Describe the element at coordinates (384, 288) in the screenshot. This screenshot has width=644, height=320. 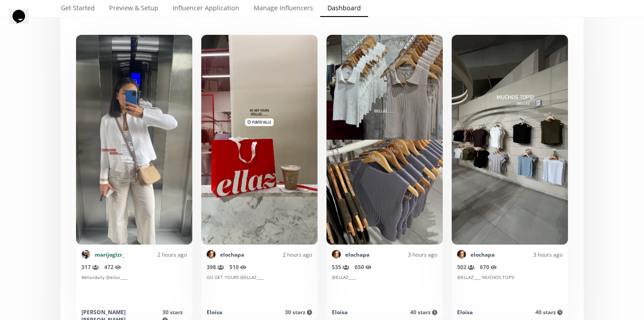
I see `div: @ELLAZ____` at that location.